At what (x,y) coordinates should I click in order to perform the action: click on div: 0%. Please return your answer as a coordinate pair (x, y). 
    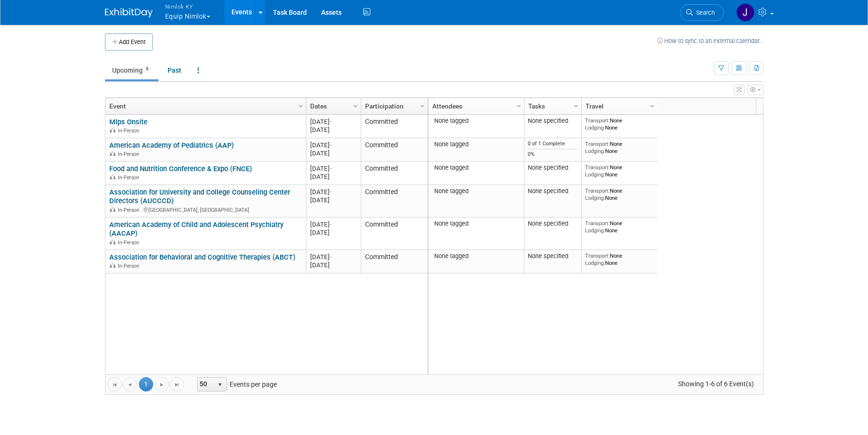
    Looking at the image, I should click on (553, 154).